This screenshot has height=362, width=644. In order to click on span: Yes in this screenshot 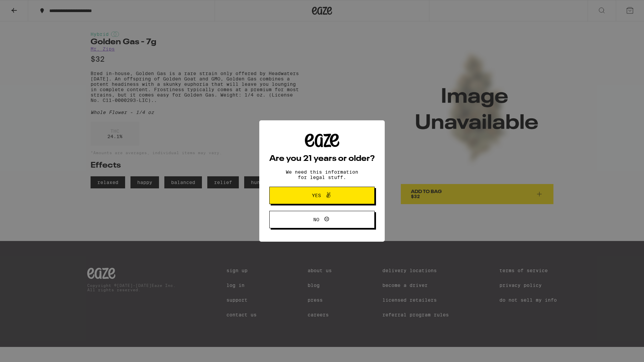, I will do `click(316, 195)`.